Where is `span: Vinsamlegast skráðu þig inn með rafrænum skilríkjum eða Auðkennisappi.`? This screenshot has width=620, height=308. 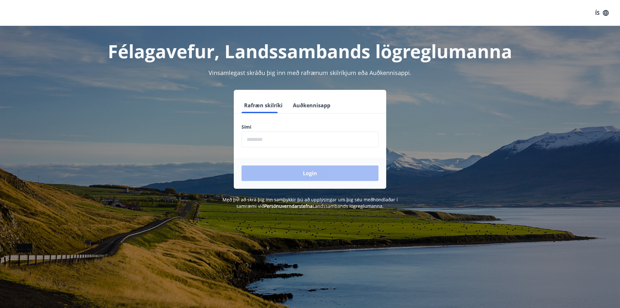 span: Vinsamlegast skráðu þig inn með rafrænum skilríkjum eða Auðkennisappi. is located at coordinates (310, 73).